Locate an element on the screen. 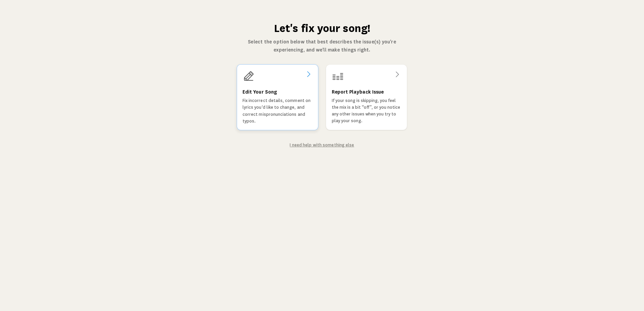 The height and width of the screenshot is (311, 644). p: If your song is skipping, you feel the mix is a bit “off”, or you notice any other issues when yo... is located at coordinates (367, 111).